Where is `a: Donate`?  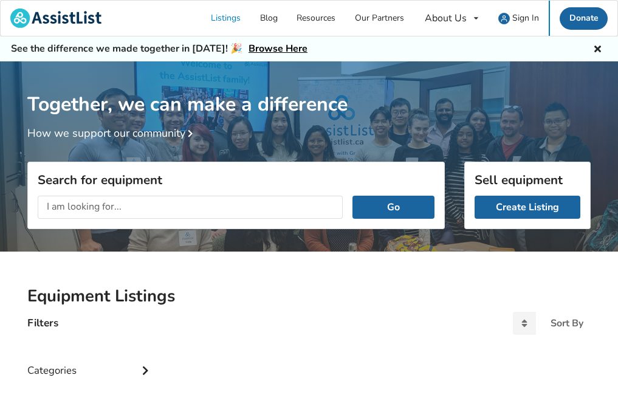 a: Donate is located at coordinates (584, 18).